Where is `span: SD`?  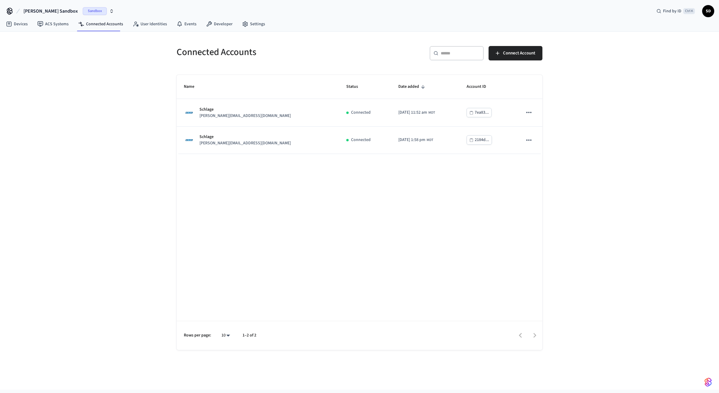
span: SD is located at coordinates (708, 11).